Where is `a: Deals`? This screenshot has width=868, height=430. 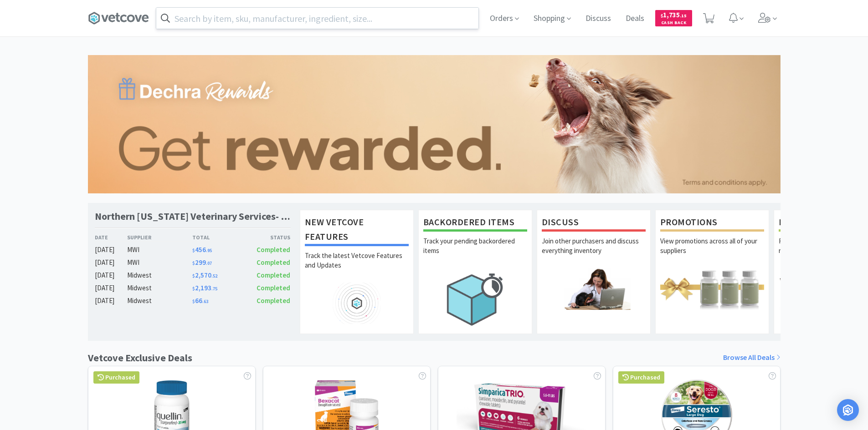
a: Deals is located at coordinates (634, 18).